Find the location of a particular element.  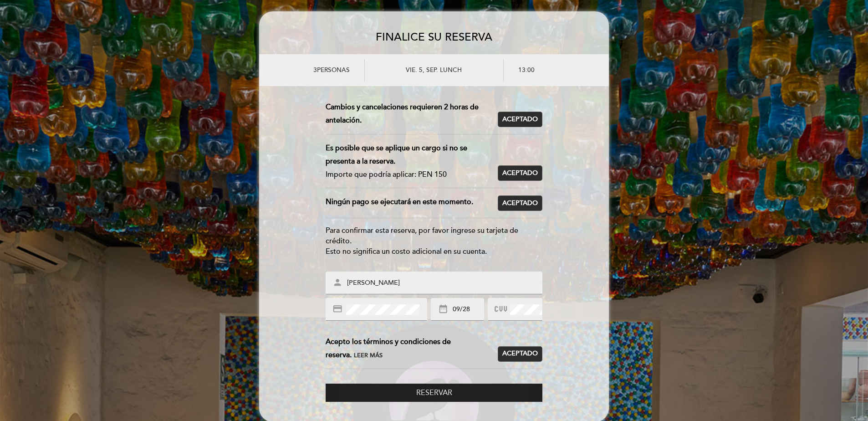

span: Leer más is located at coordinates (368, 355).